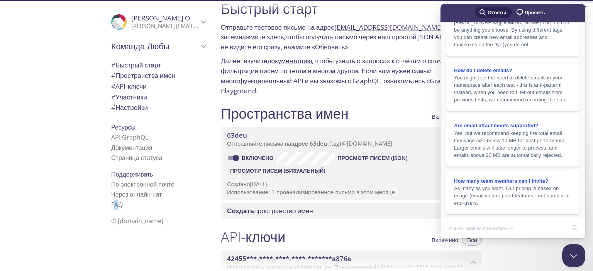 Image resolution: width=593 pixels, height=271 pixels. I want to click on font: Настройки, so click(132, 107).